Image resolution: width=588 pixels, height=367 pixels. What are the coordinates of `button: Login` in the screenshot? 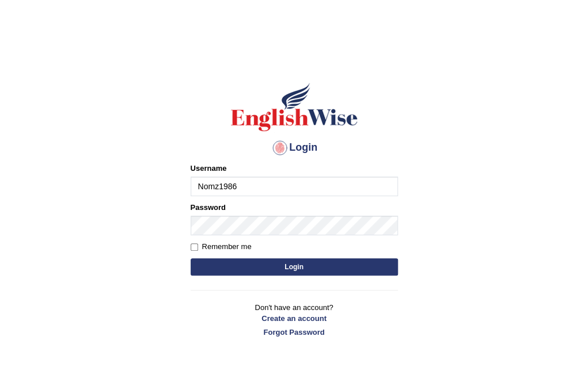 It's located at (294, 267).